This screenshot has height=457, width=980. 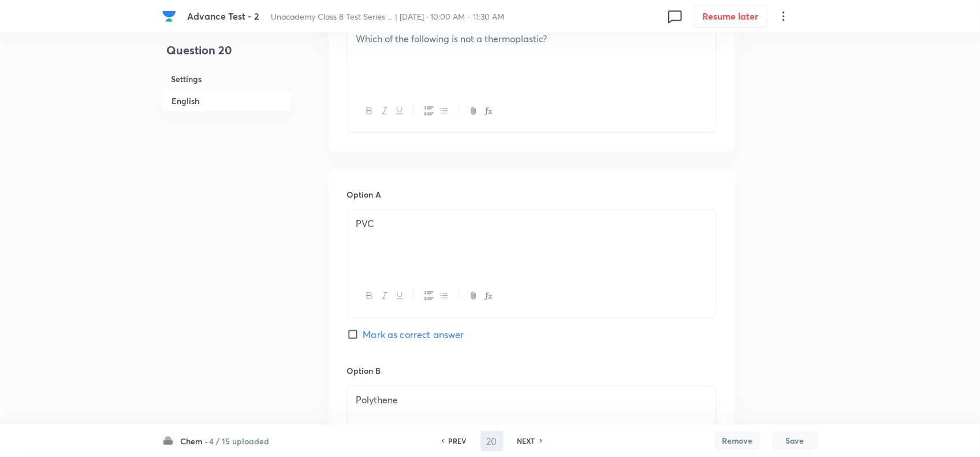 I want to click on a: Company Logo, so click(x=170, y=16).